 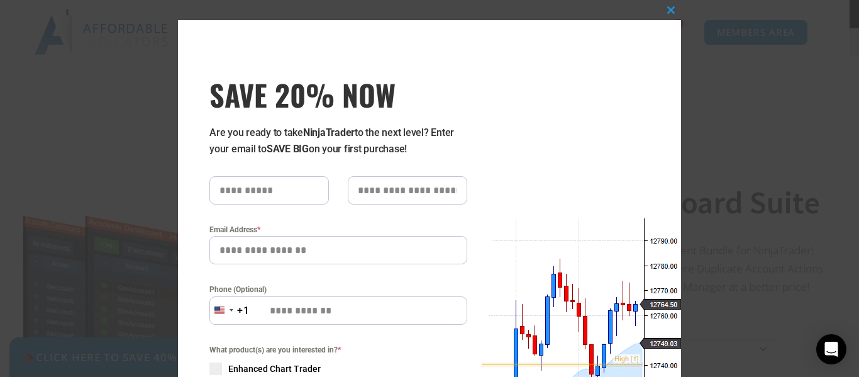 I want to click on label: Email Address, so click(x=338, y=230).